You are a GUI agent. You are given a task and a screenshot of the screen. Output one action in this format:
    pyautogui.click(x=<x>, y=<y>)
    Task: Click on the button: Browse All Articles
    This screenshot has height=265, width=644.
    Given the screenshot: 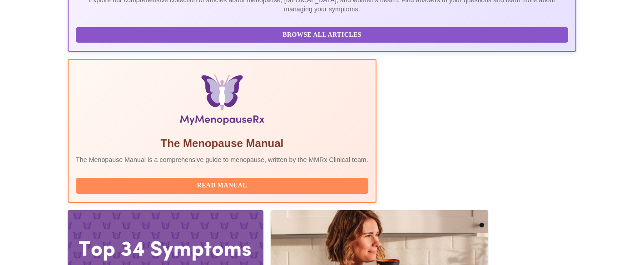 What is the action you would take?
    pyautogui.click(x=322, y=35)
    